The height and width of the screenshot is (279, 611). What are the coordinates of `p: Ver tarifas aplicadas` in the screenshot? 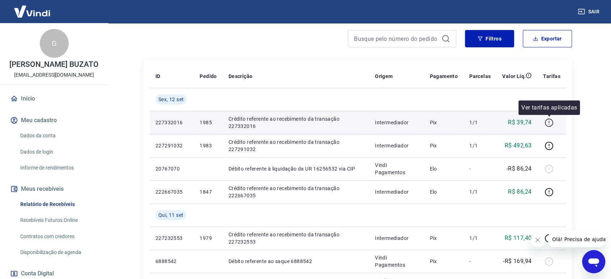 It's located at (549, 108).